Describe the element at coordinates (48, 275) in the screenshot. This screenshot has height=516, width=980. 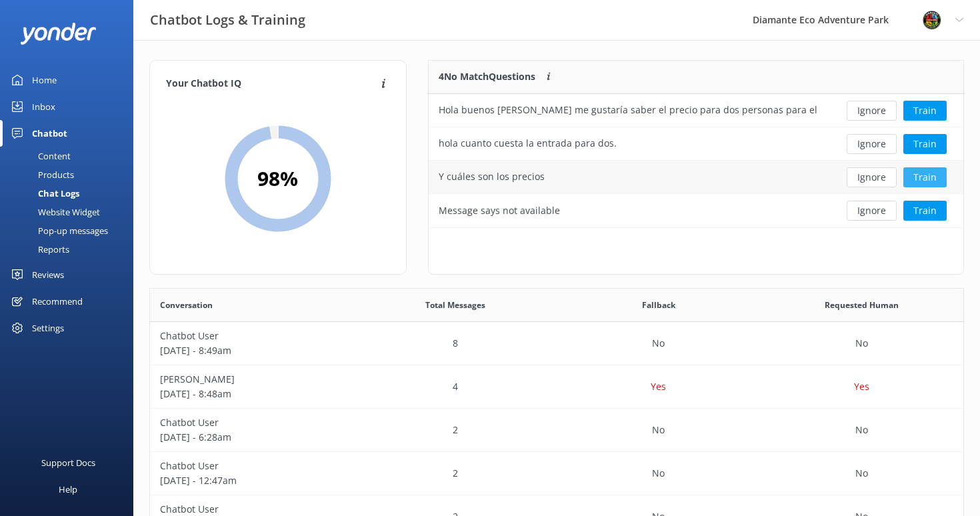
I see `div: Reviews` at that location.